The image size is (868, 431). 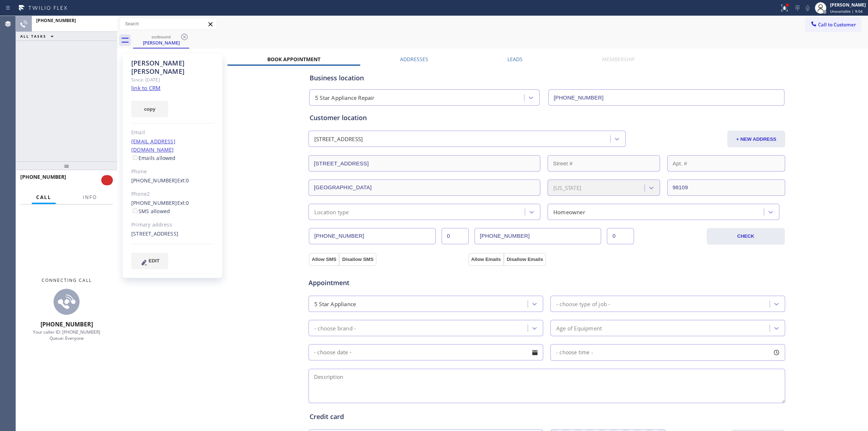 What do you see at coordinates (807, 8) in the screenshot?
I see `button: Mute` at bounding box center [807, 8].